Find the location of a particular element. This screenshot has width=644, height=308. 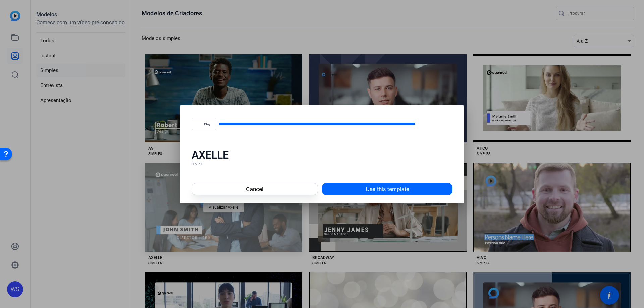

button: Mute is located at coordinates (426, 124).